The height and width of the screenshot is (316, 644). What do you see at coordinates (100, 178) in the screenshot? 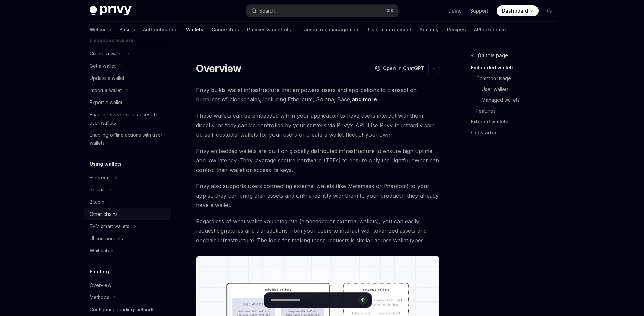
I see `div: Ethereum` at bounding box center [100, 178].